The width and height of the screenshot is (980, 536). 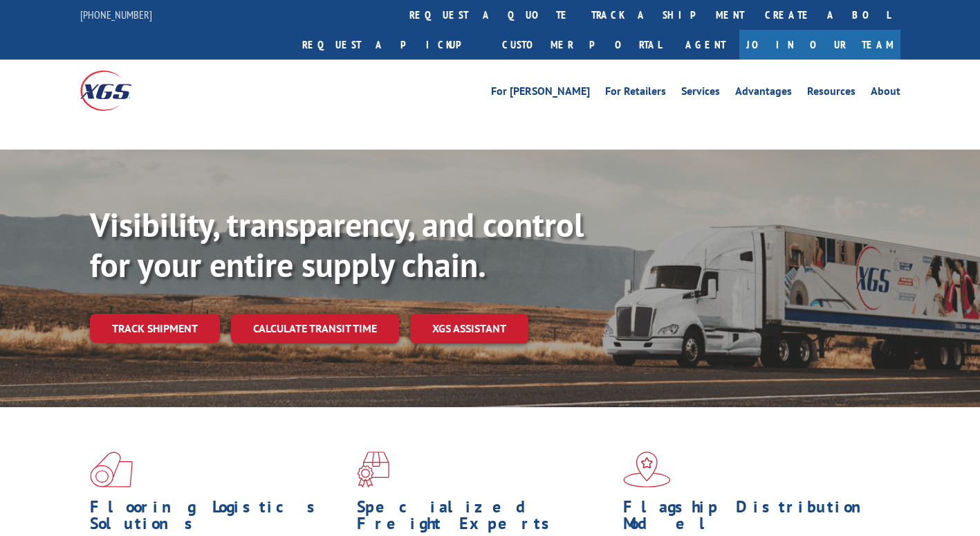 What do you see at coordinates (315, 328) in the screenshot?
I see `a: Calculate transit time` at bounding box center [315, 328].